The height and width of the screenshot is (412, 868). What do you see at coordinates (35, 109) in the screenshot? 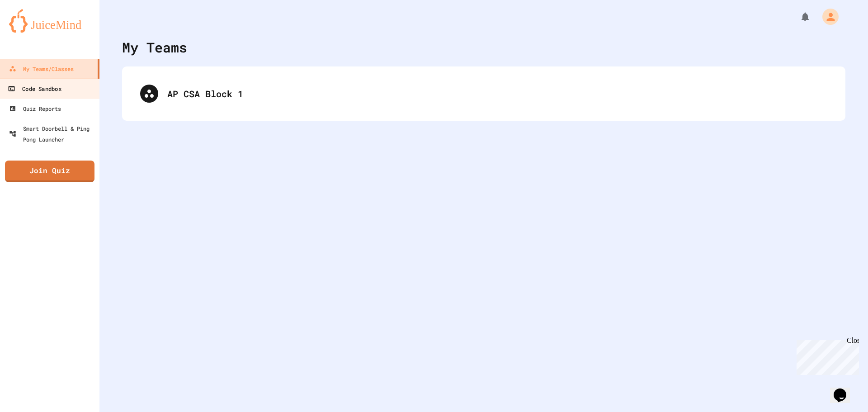
I see `div: Quiz Reports` at bounding box center [35, 109].